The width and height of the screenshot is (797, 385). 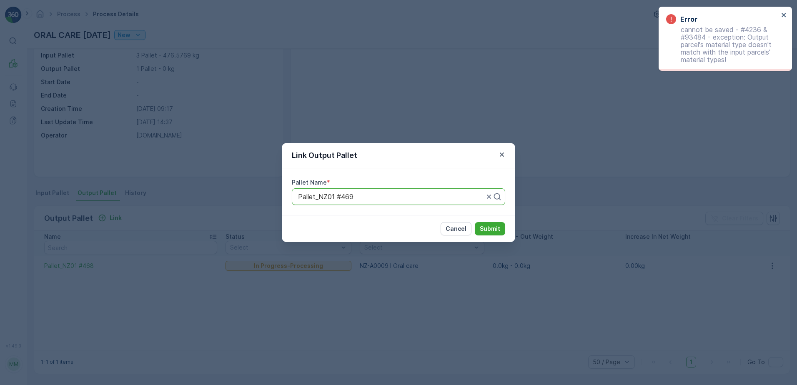 I want to click on button: Submit, so click(x=490, y=229).